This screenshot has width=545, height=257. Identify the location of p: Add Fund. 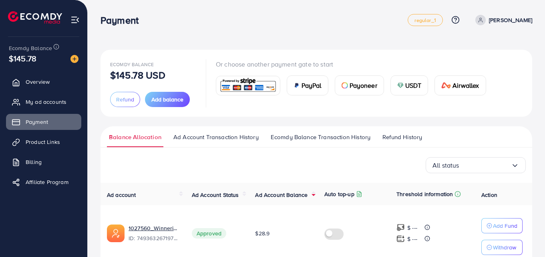
(505, 225).